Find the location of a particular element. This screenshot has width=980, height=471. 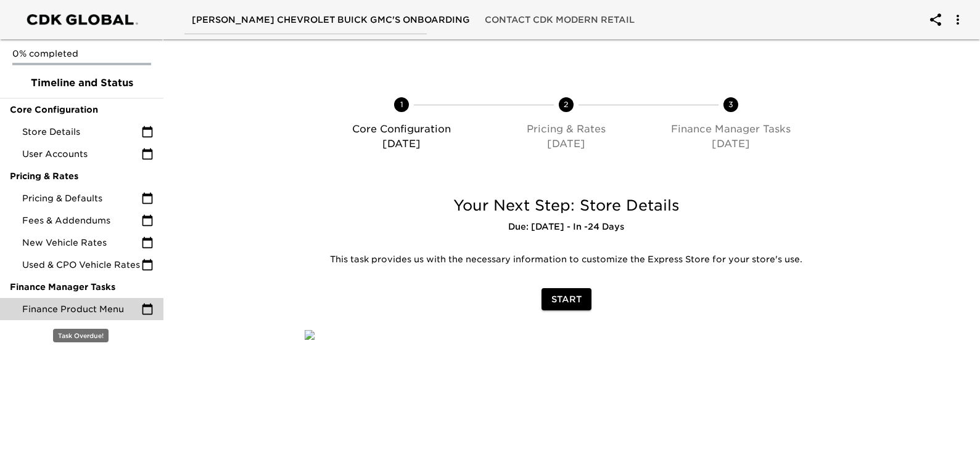

span: Used & CPO Vehicle Rates is located at coordinates (81, 265).